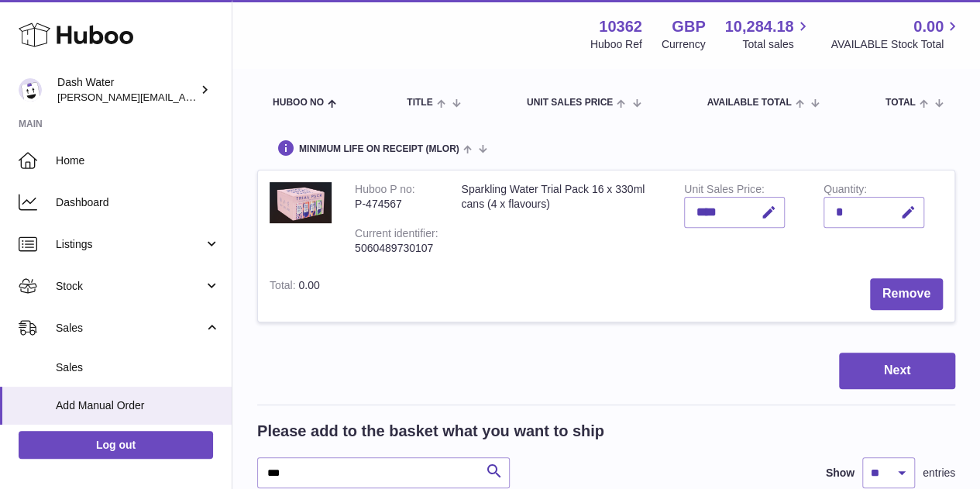  What do you see at coordinates (616, 44) in the screenshot?
I see `div: Huboo Ref` at bounding box center [616, 44].